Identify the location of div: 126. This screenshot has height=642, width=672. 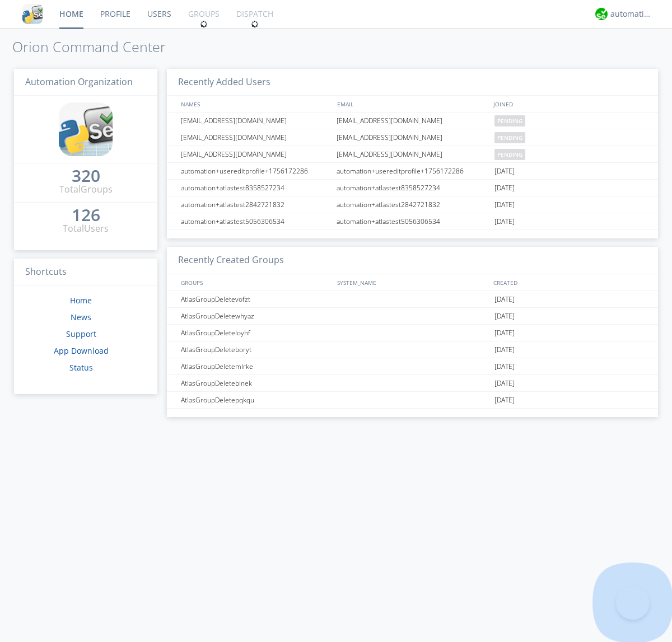
(86, 215).